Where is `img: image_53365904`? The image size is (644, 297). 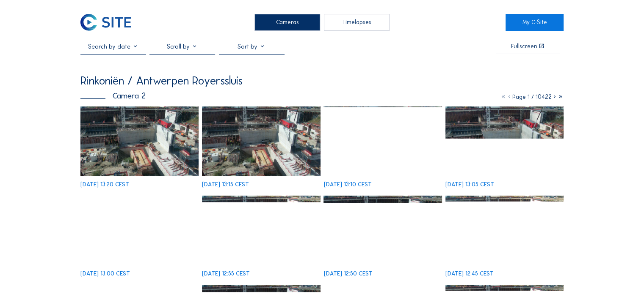
img: image_53365904 is located at coordinates (139, 141).